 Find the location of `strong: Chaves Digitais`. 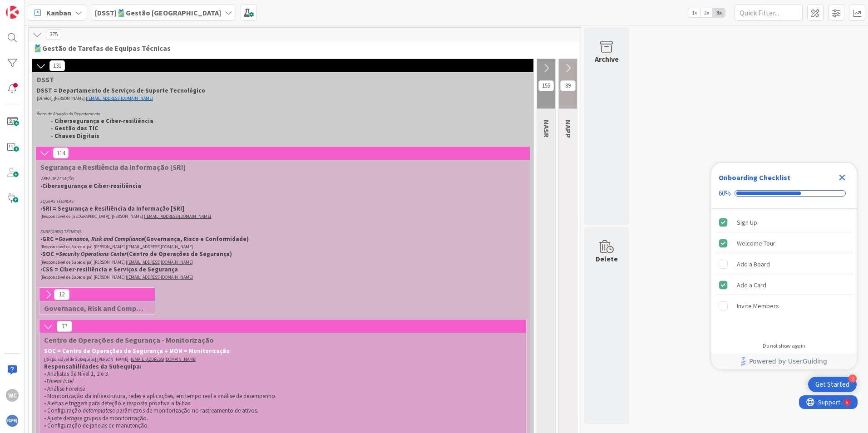

strong: Chaves Digitais is located at coordinates (77, 135).